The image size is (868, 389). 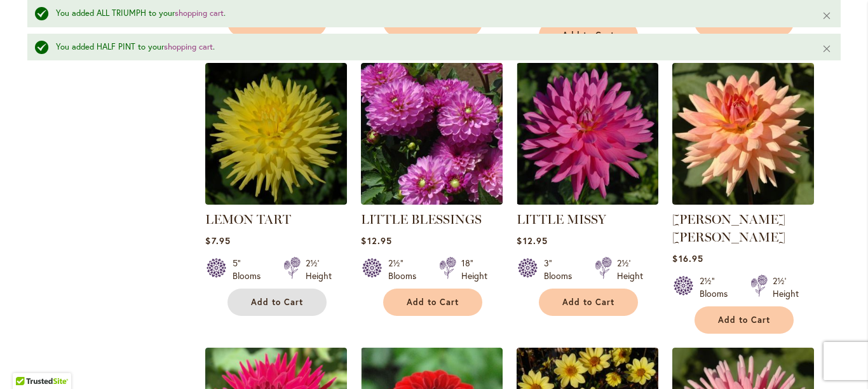 What do you see at coordinates (250, 270) in the screenshot?
I see `div: 5" Blooms` at bounding box center [250, 270].